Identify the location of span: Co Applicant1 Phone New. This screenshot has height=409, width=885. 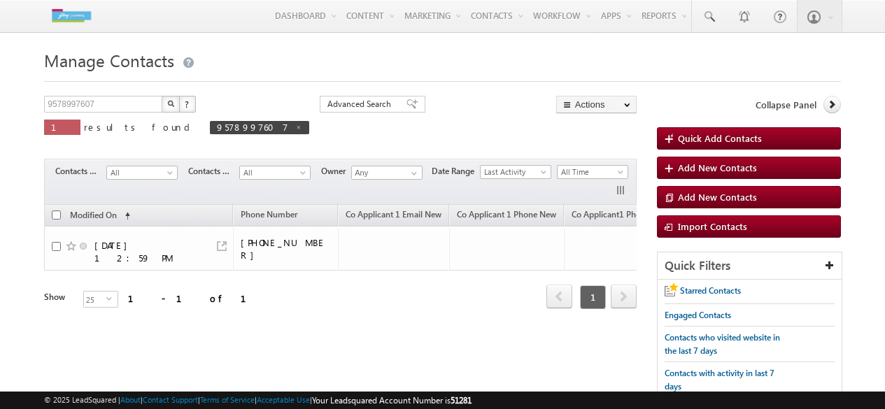
(620, 214).